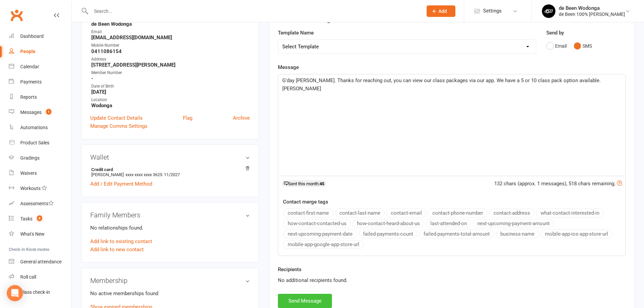 The image size is (644, 308). What do you see at coordinates (449, 224) in the screenshot?
I see `button: last-attended-on` at bounding box center [449, 224].